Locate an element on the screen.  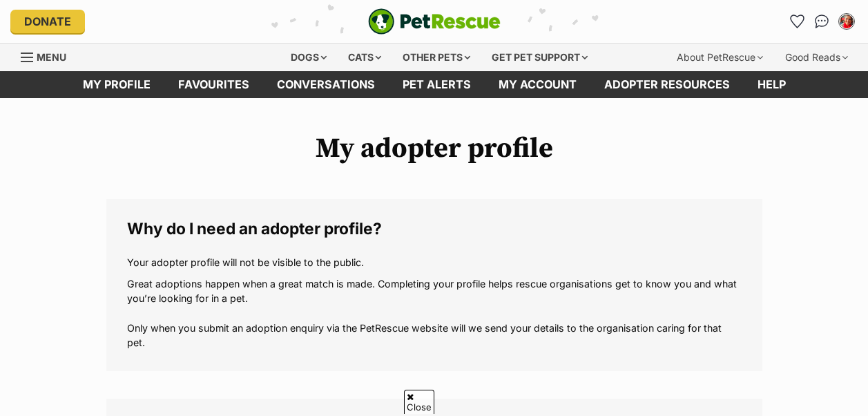
a: conversations is located at coordinates (326, 85).